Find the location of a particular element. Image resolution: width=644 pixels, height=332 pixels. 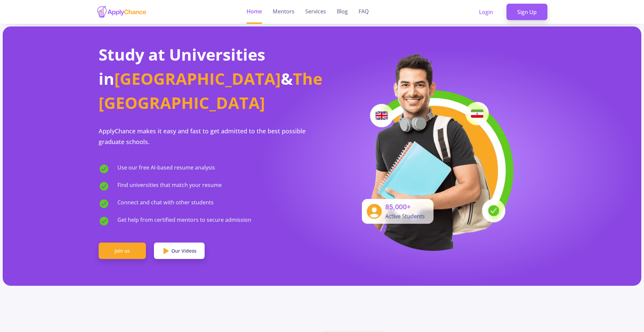

span: Use our free AI-based resume analysis is located at coordinates (166, 169).